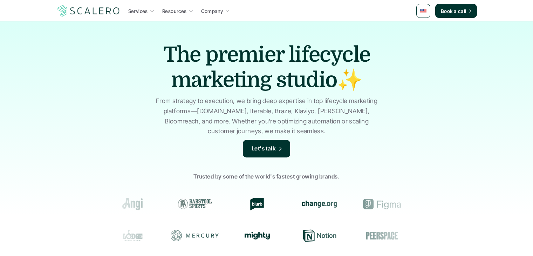 This screenshot has width=533, height=256. Describe the element at coordinates (267, 67) in the screenshot. I see `h1: The premier lifecycle marketing studio✨` at that location.